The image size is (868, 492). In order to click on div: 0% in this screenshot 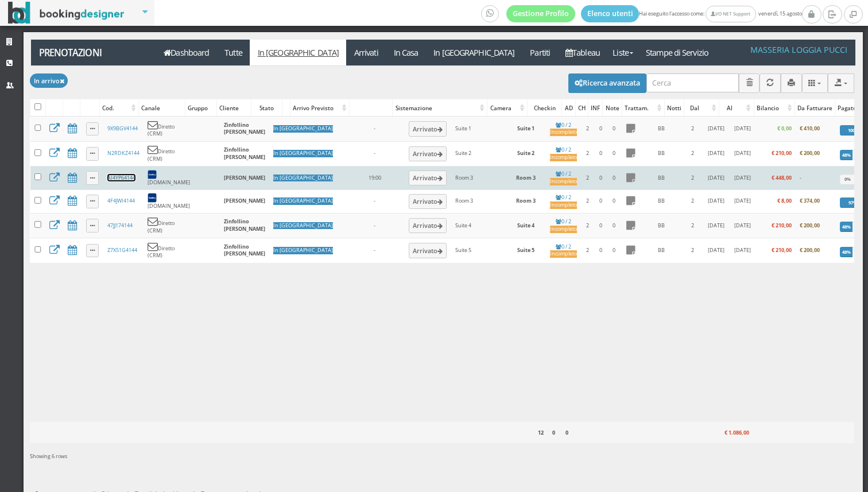, I will do `click(848, 179)`.